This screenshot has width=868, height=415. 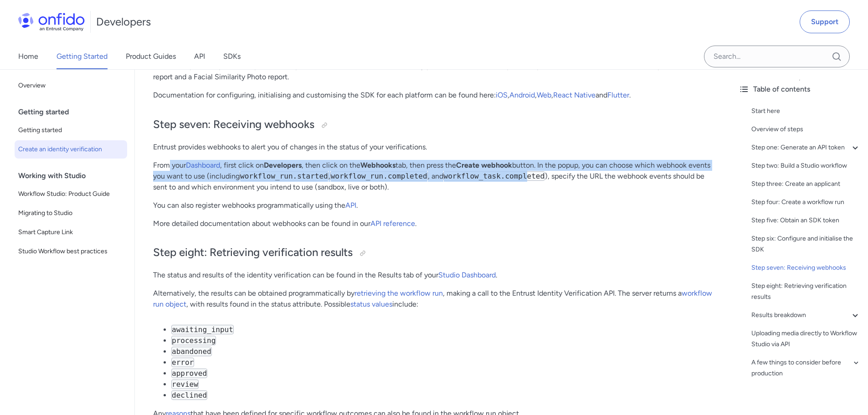 What do you see at coordinates (203, 165) in the screenshot?
I see `a: Dashboard` at bounding box center [203, 165].